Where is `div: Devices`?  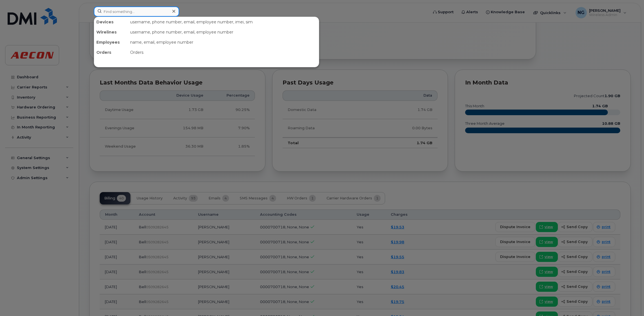 div: Devices is located at coordinates (111, 22).